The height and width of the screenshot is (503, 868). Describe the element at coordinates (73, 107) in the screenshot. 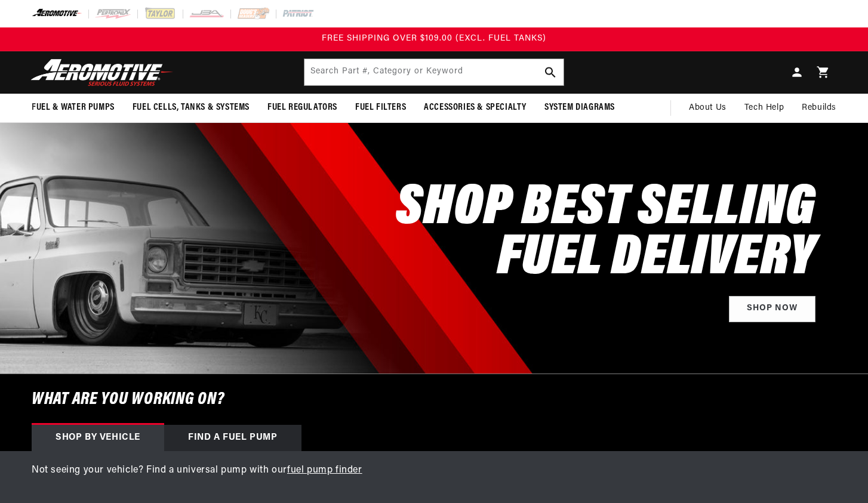

I see `span: Fuel & Water Pumps` at that location.